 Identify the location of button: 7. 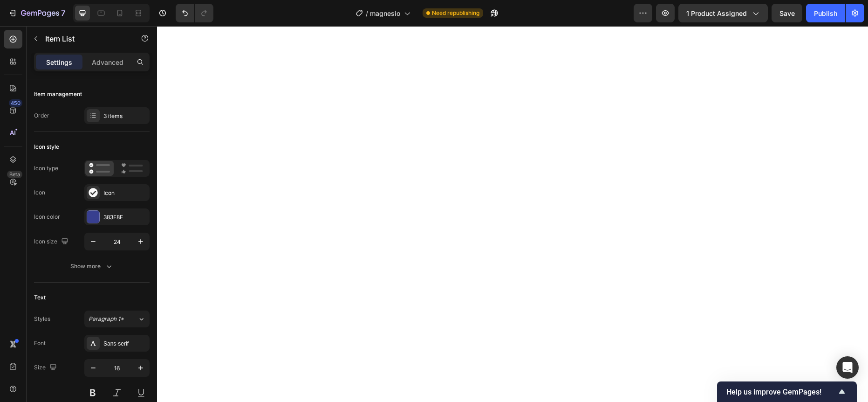
(36, 13).